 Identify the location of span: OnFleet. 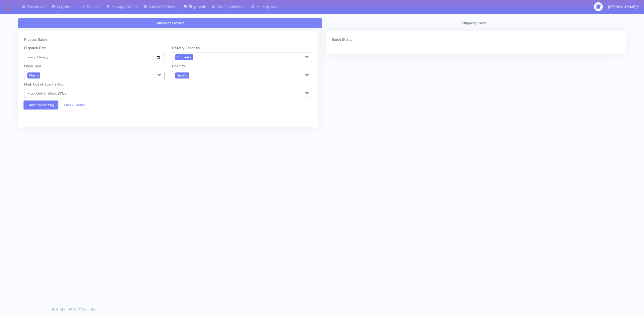
(184, 57).